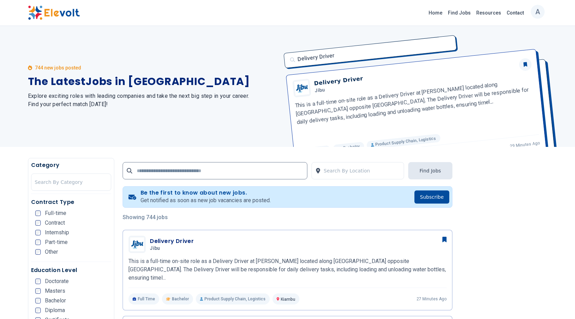  What do you see at coordinates (430, 171) in the screenshot?
I see `button: Find Jobs` at bounding box center [430, 171].